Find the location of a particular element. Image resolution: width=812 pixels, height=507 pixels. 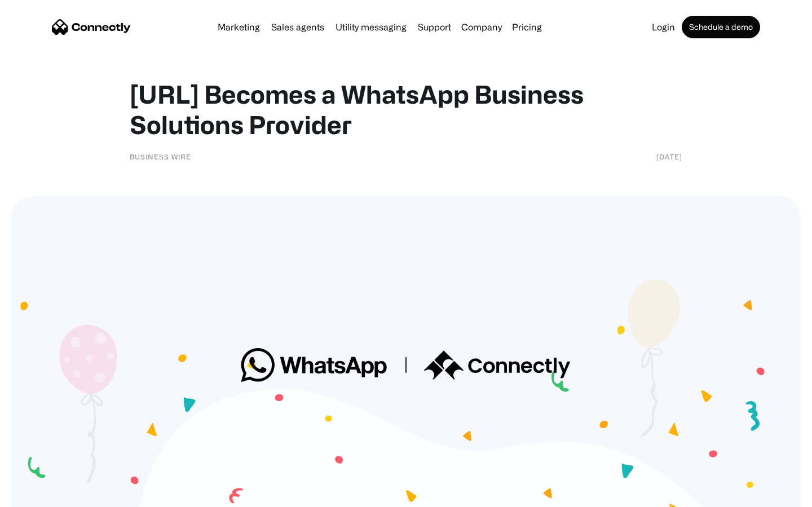

a: Marketing is located at coordinates (239, 27).